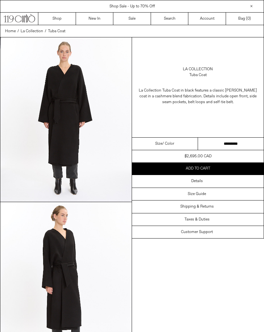 The image size is (264, 332). What do you see at coordinates (197, 232) in the screenshot?
I see `h3: Customer Support` at bounding box center [197, 232].